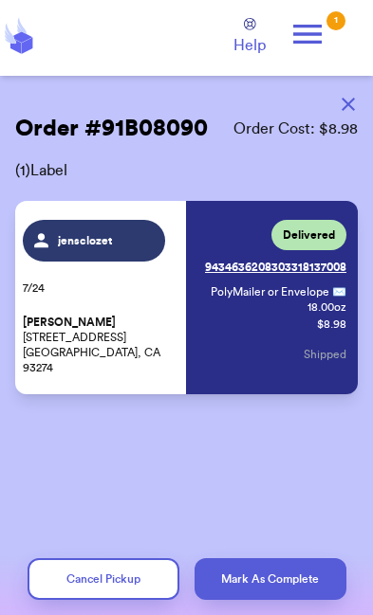 The height and width of the screenshot is (615, 373). Describe the element at coordinates (186, 171) in the screenshot. I see `span: ( 1 ) Label` at that location.